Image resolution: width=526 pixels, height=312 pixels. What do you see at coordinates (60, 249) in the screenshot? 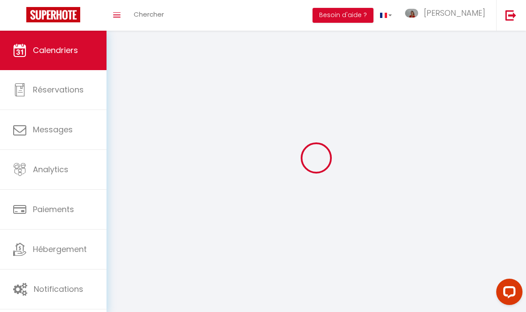
I see `span: Hébergement` at bounding box center [60, 249].